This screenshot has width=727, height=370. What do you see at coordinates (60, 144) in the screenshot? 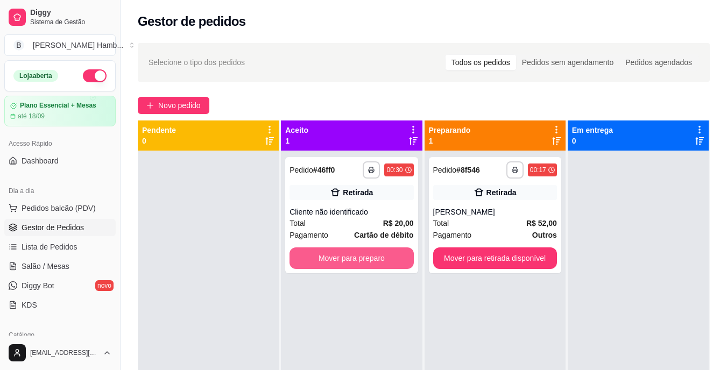
I see `div: Acesso Rápido` at bounding box center [60, 144].